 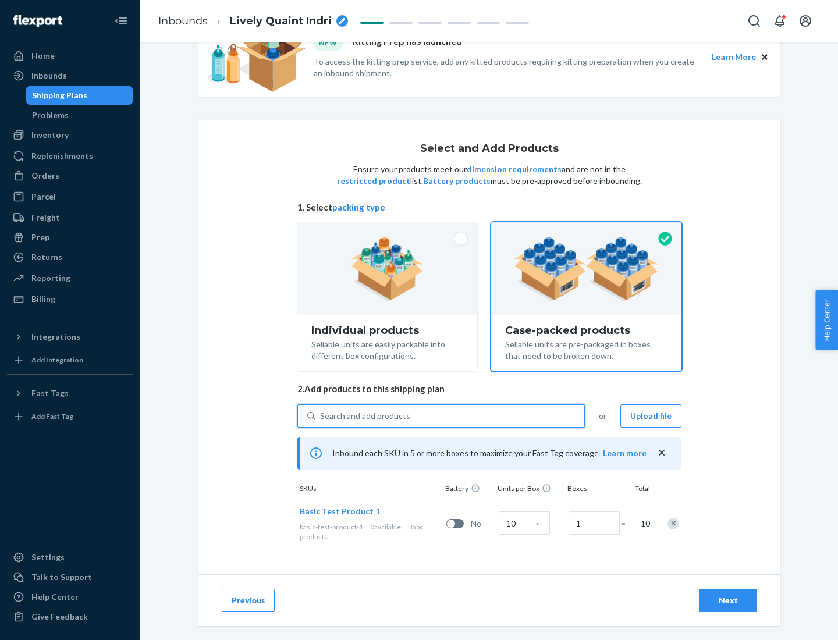 I want to click on span: 0 available, so click(x=385, y=527).